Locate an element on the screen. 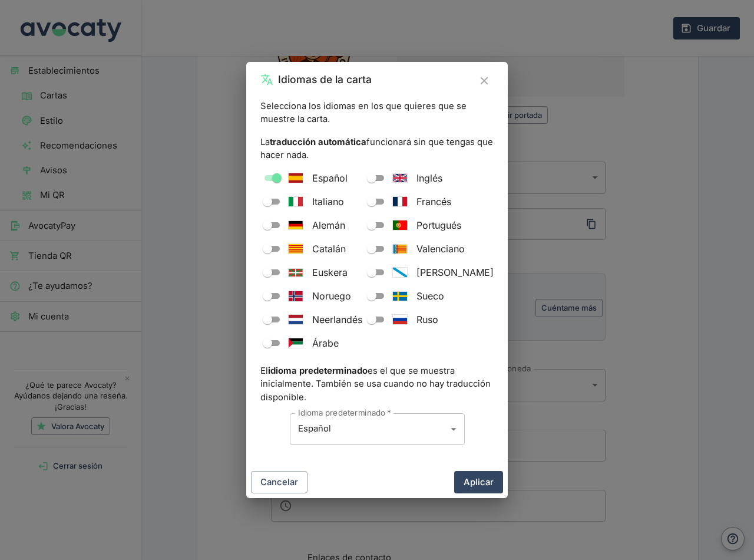 The image size is (754, 560). svg: Sweden is located at coordinates (400, 296).